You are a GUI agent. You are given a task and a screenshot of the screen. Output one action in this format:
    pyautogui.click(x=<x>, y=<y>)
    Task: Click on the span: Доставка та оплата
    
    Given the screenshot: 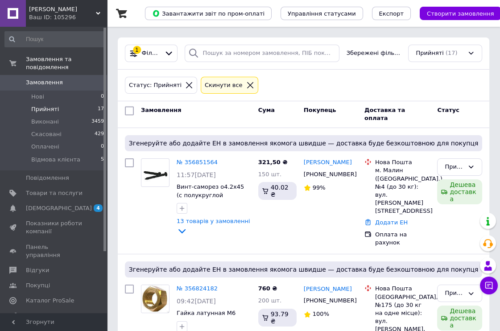 What is the action you would take?
    pyautogui.click(x=385, y=114)
    